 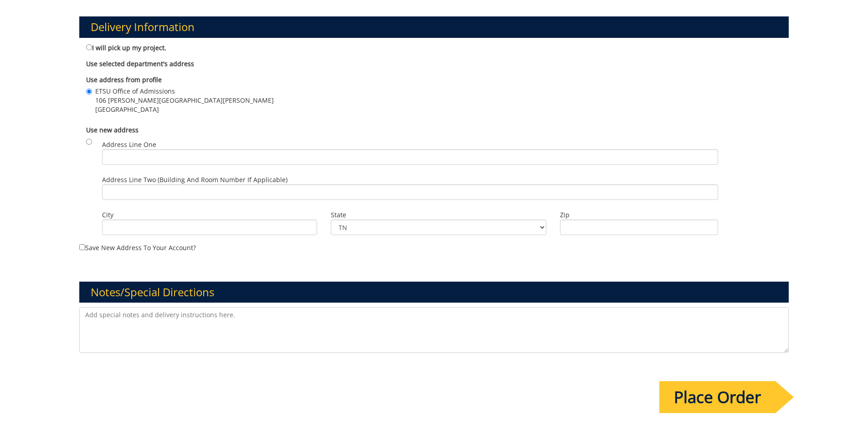 What do you see at coordinates (126, 47) in the screenshot?
I see `label: I will pick up my project.` at bounding box center [126, 47].